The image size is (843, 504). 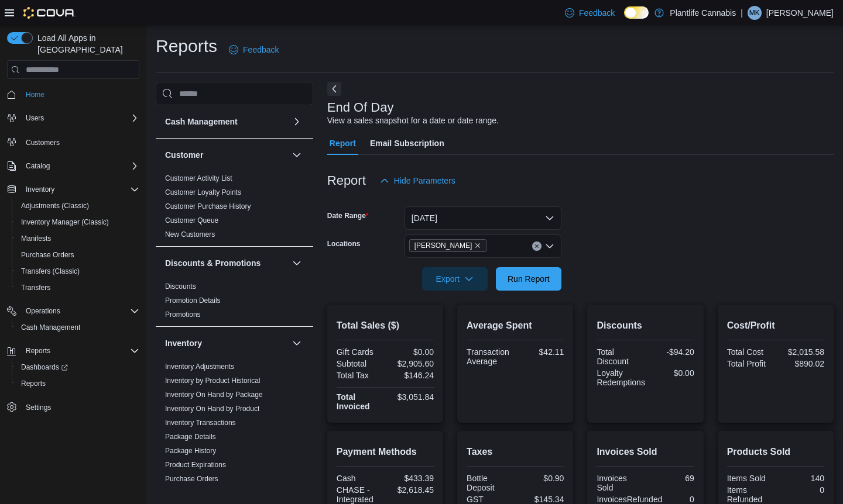 I want to click on span: Purchase Orders, so click(x=192, y=480).